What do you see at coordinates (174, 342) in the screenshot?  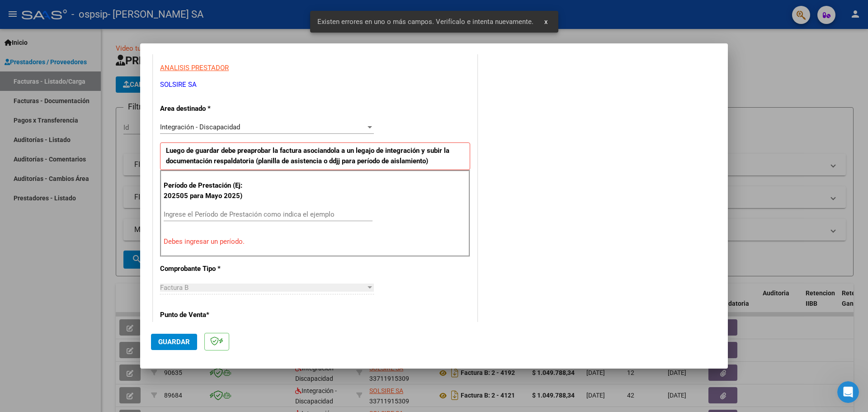 I see `span: Guardar` at bounding box center [174, 342].